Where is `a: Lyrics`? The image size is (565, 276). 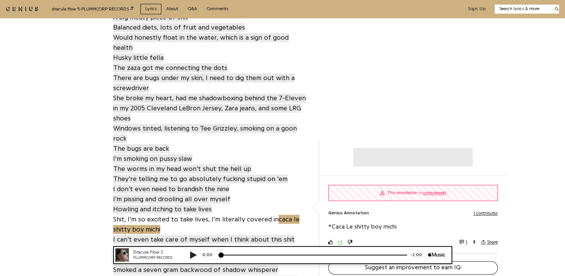
a: Lyrics is located at coordinates (151, 9).